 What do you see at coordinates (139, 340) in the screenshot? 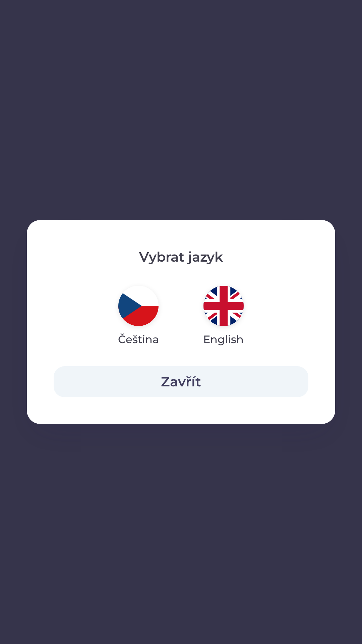
I see `p: Čeština` at bounding box center [139, 340].